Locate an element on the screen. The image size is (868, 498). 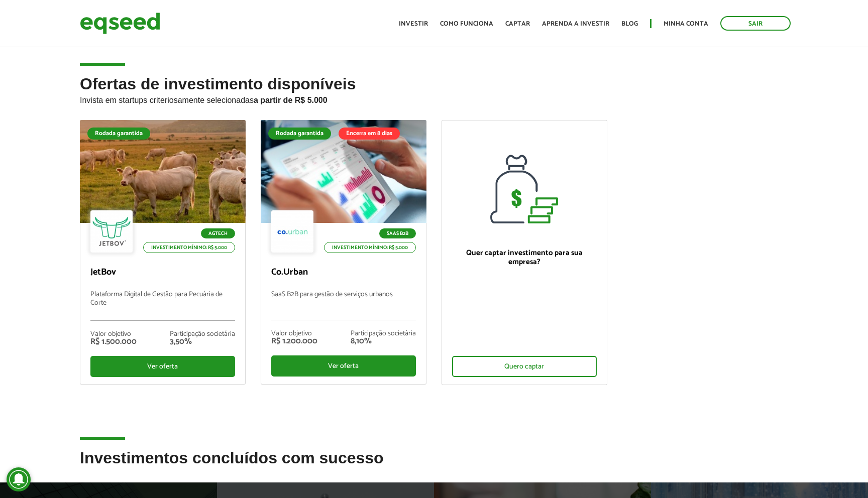
div: 3,50% is located at coordinates (202, 342).